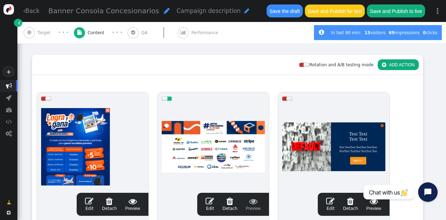 The image size is (446, 220). I want to click on span: Banner Consola Concesionarios, so click(104, 11).